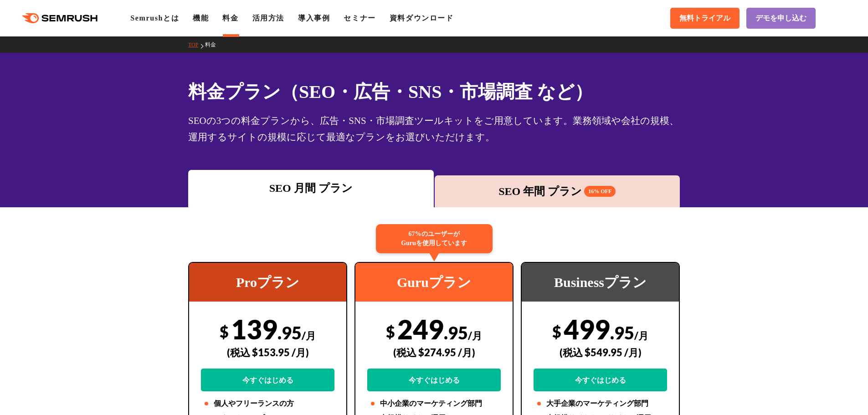 Image resolution: width=868 pixels, height=415 pixels. Describe the element at coordinates (421, 18) in the screenshot. I see `a: 資料ダウンロード` at that location.